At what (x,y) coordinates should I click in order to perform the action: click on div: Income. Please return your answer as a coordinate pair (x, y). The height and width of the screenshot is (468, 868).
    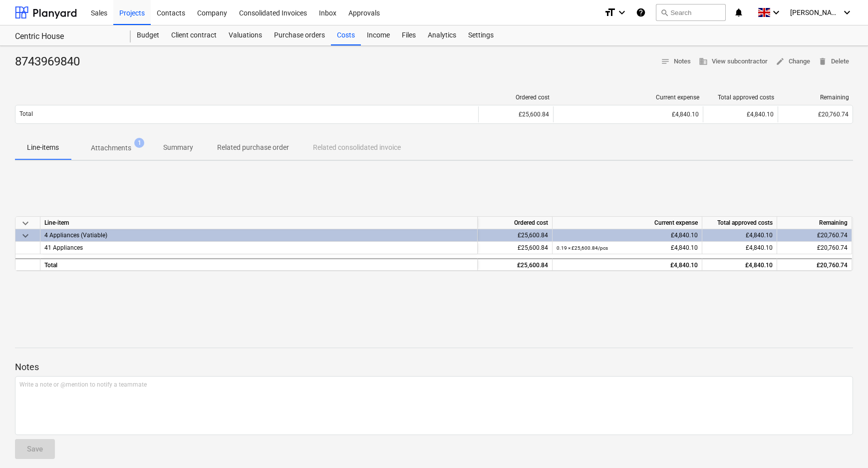
    Looking at the image, I should click on (378, 36).